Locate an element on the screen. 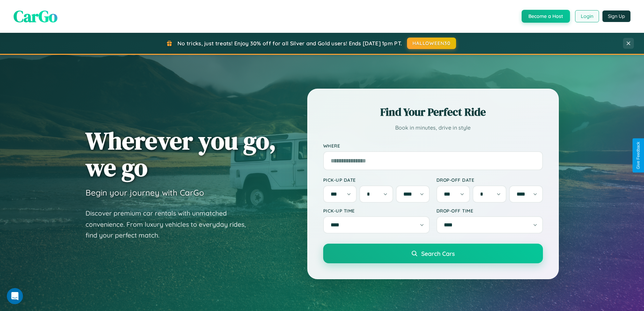  p: Book in minutes, drive in style is located at coordinates (433, 128).